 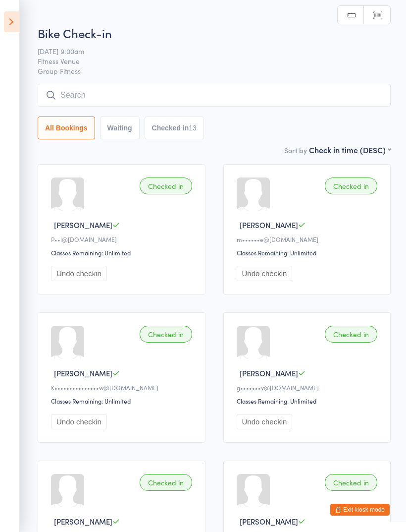 What do you see at coordinates (214, 33) in the screenshot?
I see `h2: Bike Check-in` at bounding box center [214, 33].